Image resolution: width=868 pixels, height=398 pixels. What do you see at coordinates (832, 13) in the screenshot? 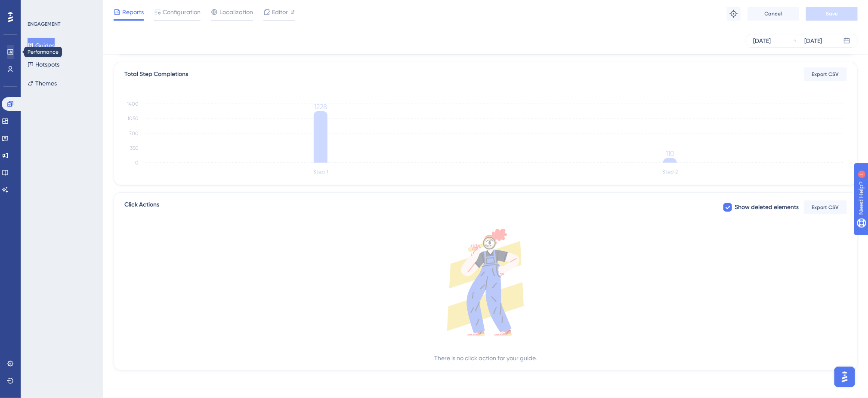
I see `span: Save` at bounding box center [832, 13].